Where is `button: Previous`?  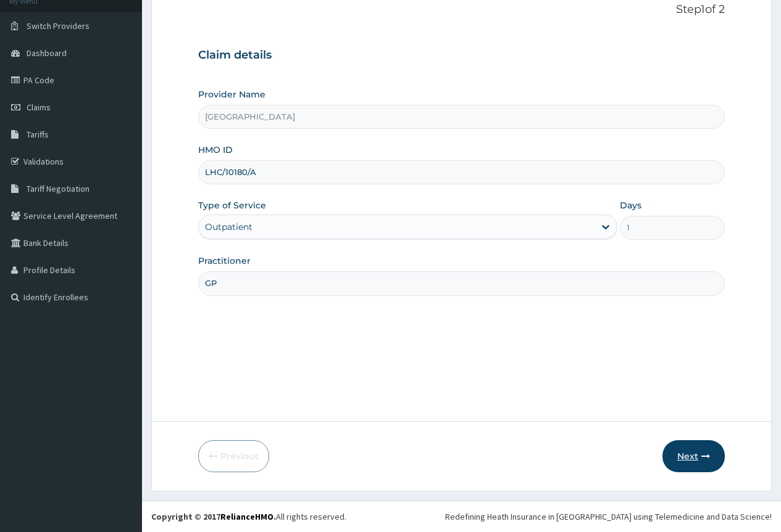 button: Previous is located at coordinates (233, 456).